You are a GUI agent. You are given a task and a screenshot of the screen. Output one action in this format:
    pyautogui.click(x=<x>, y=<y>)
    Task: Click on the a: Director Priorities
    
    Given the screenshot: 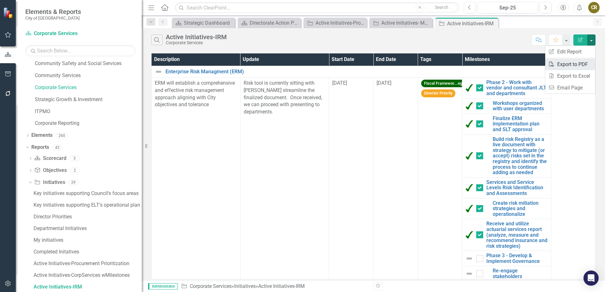 What is the action you would take?
    pyautogui.click(x=87, y=217)
    